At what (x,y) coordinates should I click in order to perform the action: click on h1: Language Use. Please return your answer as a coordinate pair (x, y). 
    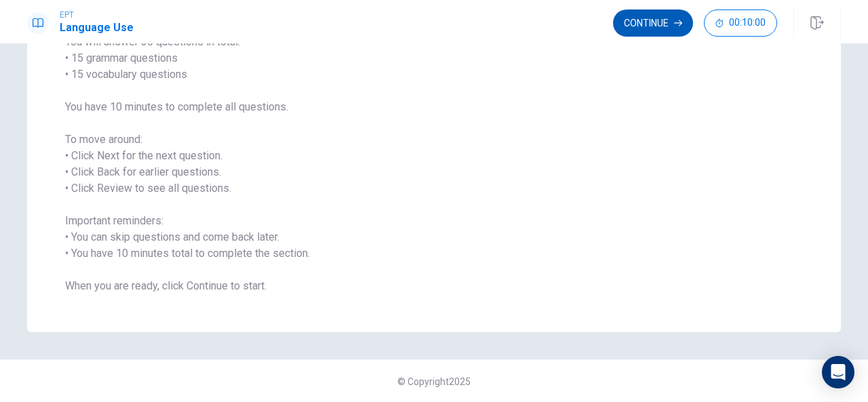
    Looking at the image, I should click on (96, 28).